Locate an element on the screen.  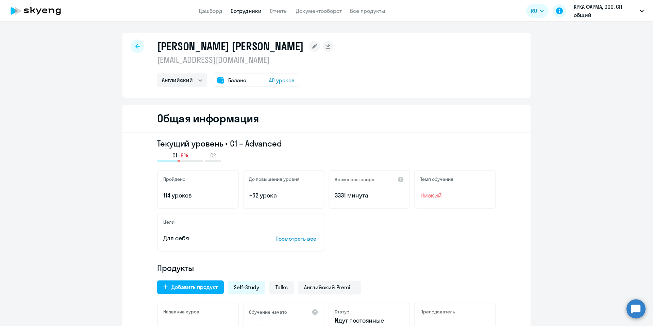
span: C1 is located at coordinates (175, 156).